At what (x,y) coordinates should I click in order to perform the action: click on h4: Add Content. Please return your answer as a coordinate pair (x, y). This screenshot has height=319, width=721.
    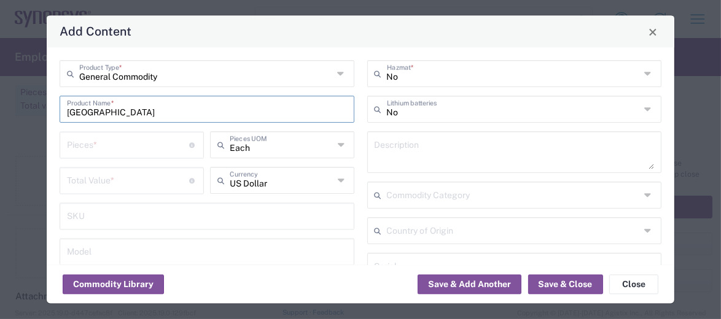
    Looking at the image, I should click on (95, 31).